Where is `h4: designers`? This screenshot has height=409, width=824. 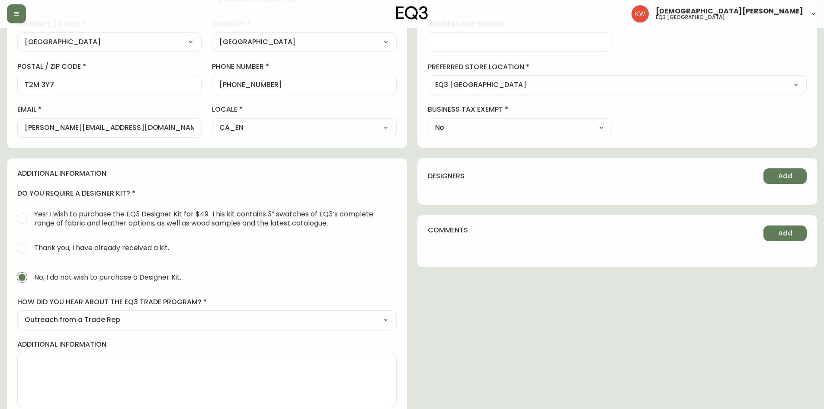
h4: designers is located at coordinates (446, 176).